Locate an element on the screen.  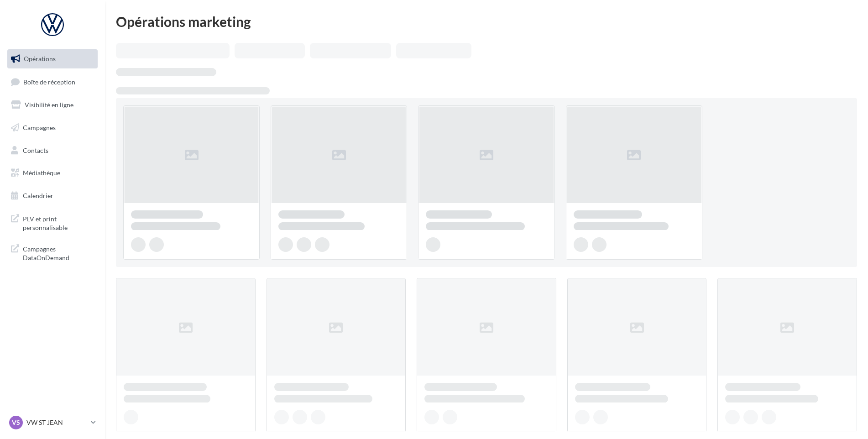
p: VW ST JEAN is located at coordinates (56, 423).